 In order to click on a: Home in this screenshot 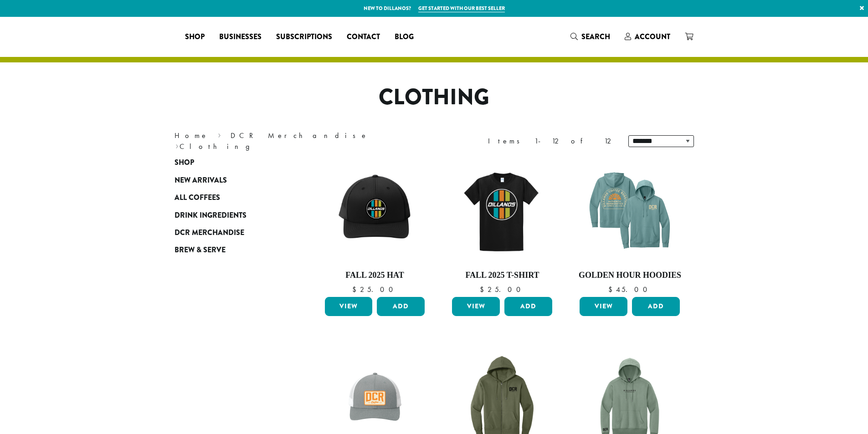, I will do `click(191, 135)`.